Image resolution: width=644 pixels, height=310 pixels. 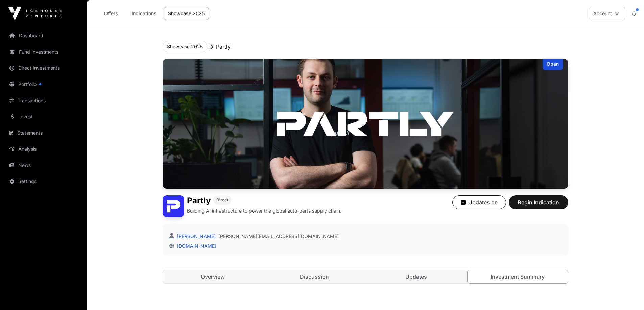 I want to click on a: Analysis, so click(x=43, y=149).